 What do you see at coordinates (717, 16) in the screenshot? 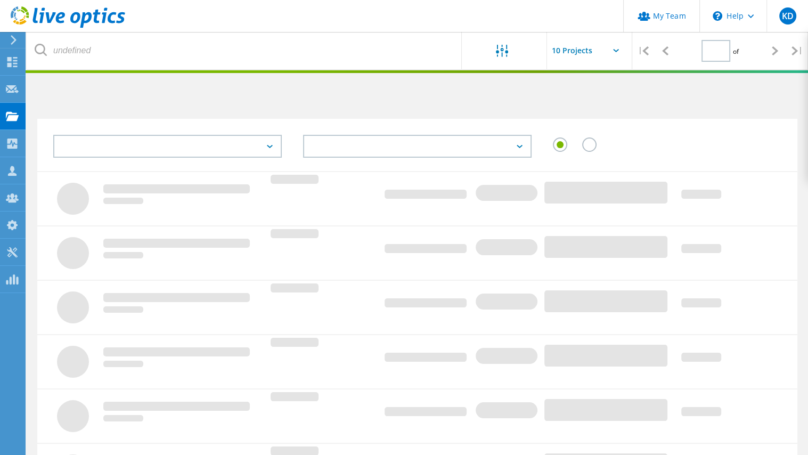
I see `svg: \n` at bounding box center [717, 16].